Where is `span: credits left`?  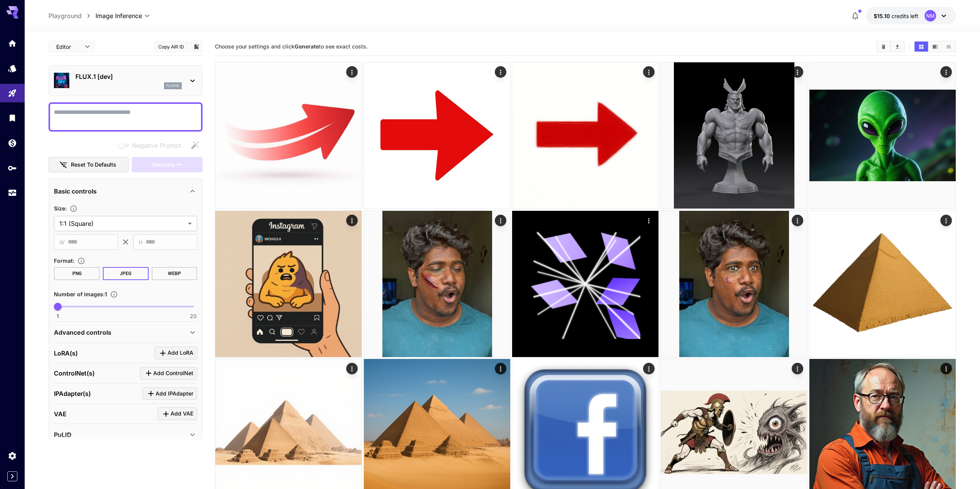 span: credits left is located at coordinates (905, 16).